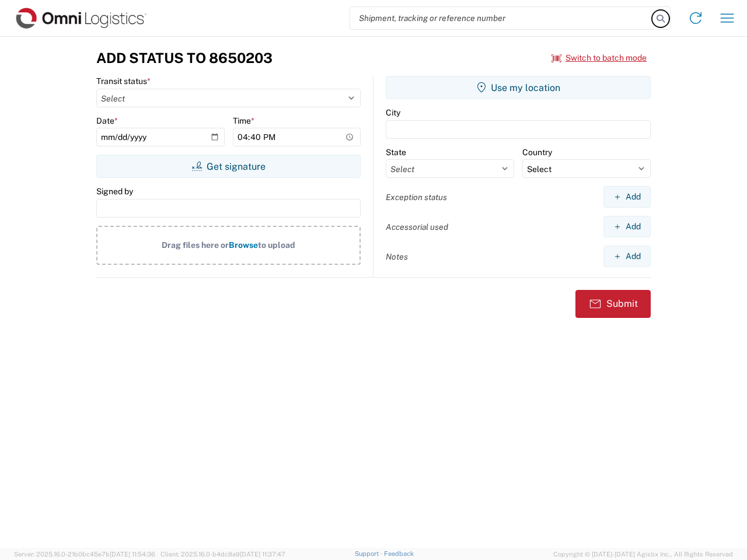 The image size is (747, 560). What do you see at coordinates (537, 152) in the screenshot?
I see `label: Country` at bounding box center [537, 152].